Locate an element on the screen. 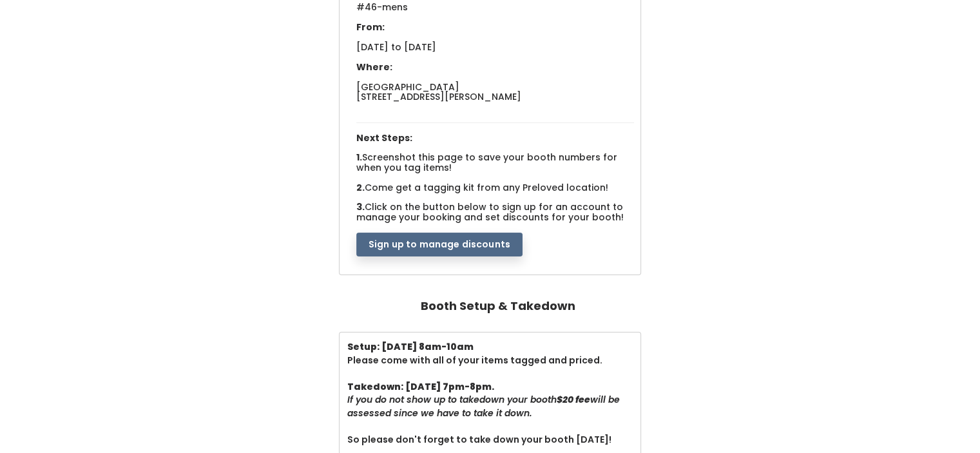  span: From: is located at coordinates (370, 27).